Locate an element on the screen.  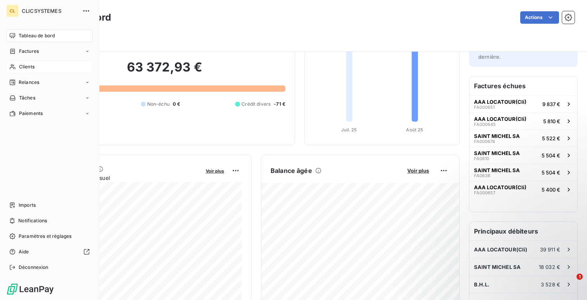
span: FA000657 is located at coordinates (484, 193).